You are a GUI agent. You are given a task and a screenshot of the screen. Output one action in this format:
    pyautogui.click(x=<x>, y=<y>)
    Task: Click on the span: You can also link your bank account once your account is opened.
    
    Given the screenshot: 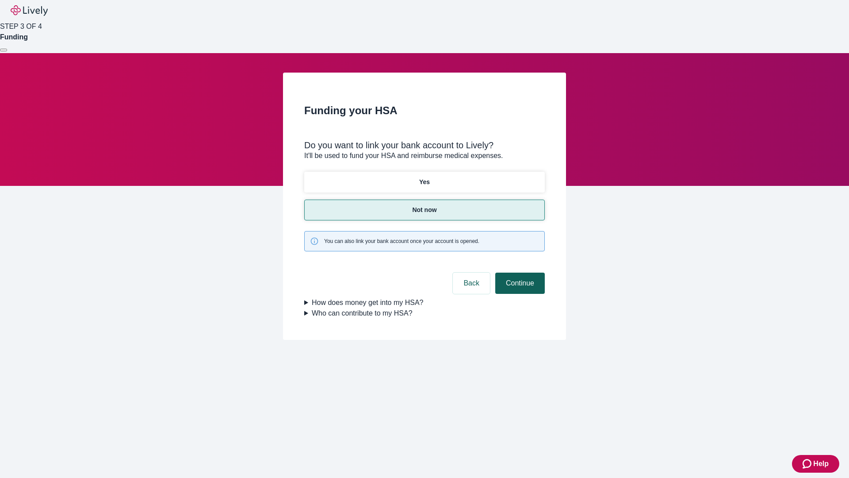 What is the action you would take?
    pyautogui.click(x=402, y=241)
    